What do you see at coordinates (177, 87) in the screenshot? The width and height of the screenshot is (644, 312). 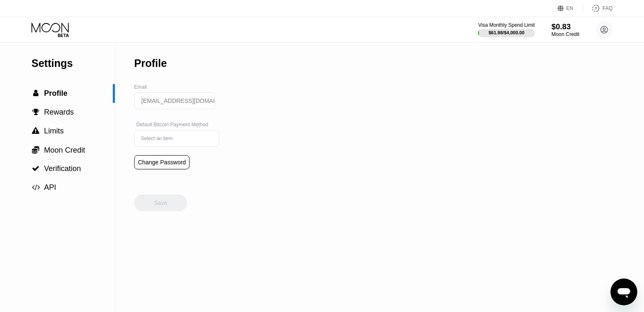 I see `div: Email` at bounding box center [177, 87].